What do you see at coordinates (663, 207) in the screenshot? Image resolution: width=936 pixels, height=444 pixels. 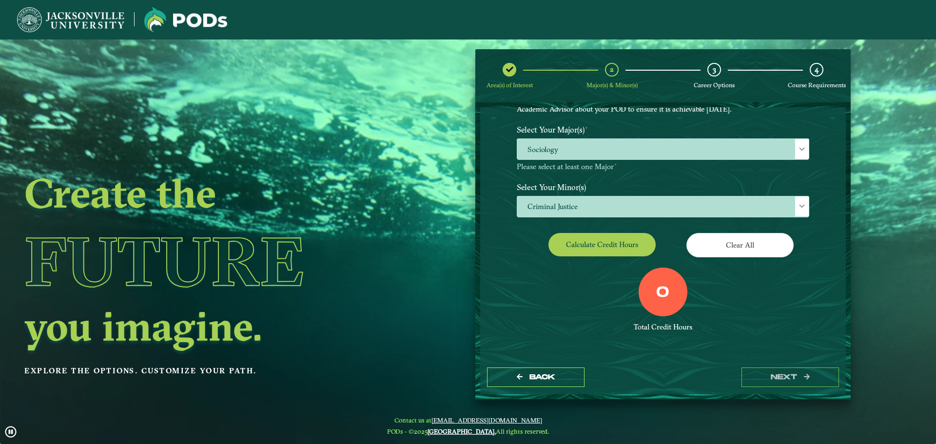 I see `span: Criminal Justice` at bounding box center [663, 207].